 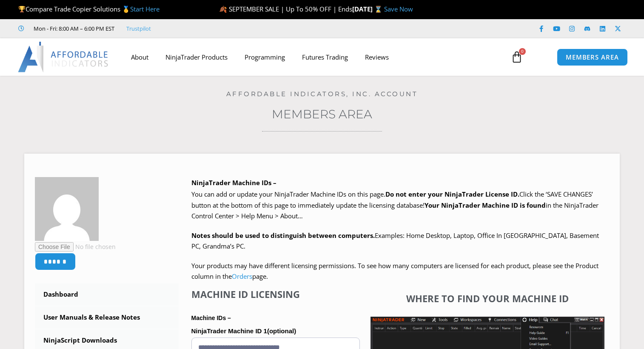 I want to click on a: Members Area, so click(x=322, y=114).